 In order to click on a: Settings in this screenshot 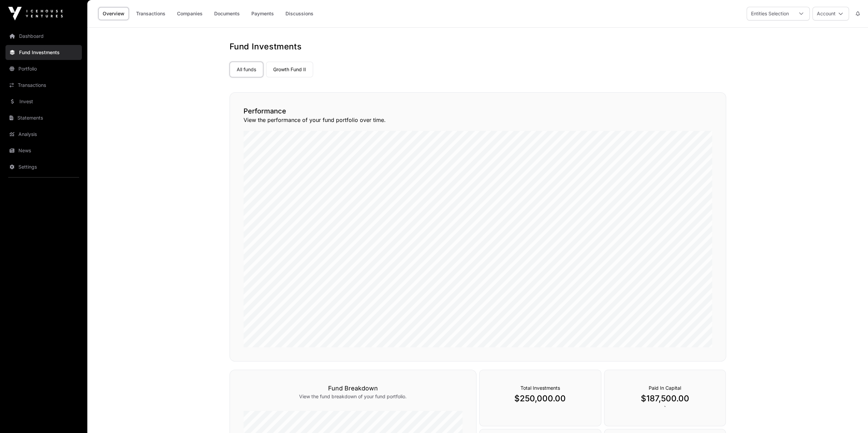, I will do `click(43, 167)`.